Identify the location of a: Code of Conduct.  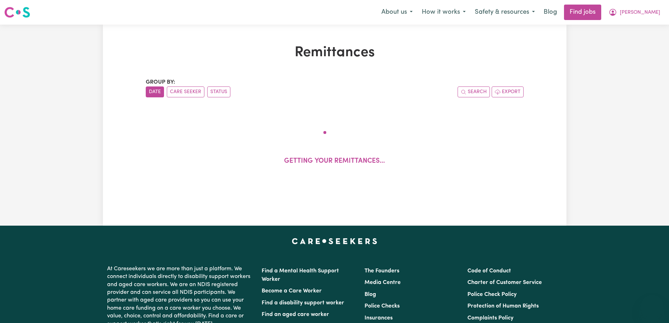
(489, 271).